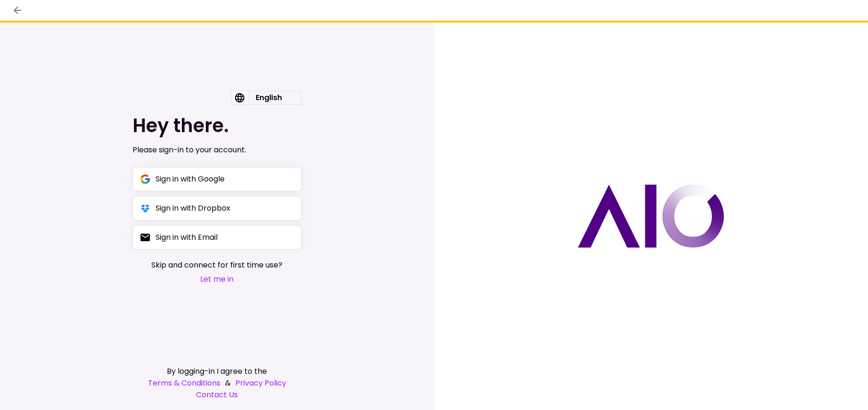 The height and width of the screenshot is (410, 868). Describe the element at coordinates (269, 98) in the screenshot. I see `div: English` at that location.